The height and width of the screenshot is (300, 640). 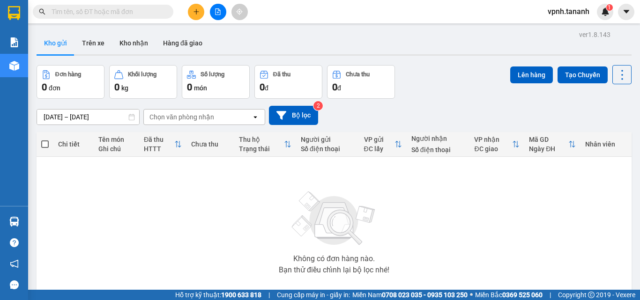 What do you see at coordinates (594, 35) in the screenshot?
I see `div: ver 1.8.143` at bounding box center [594, 35].